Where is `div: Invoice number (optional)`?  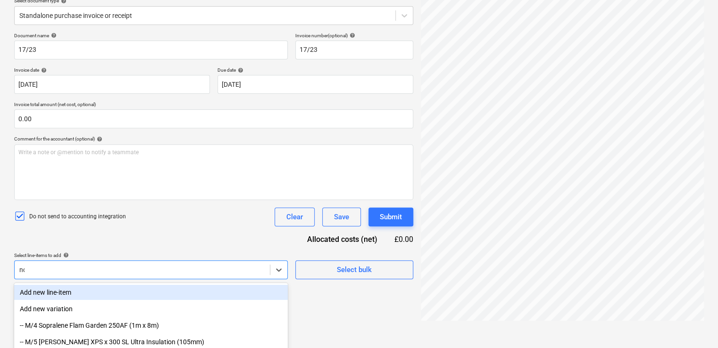 div: Invoice number (optional) is located at coordinates (354, 35).